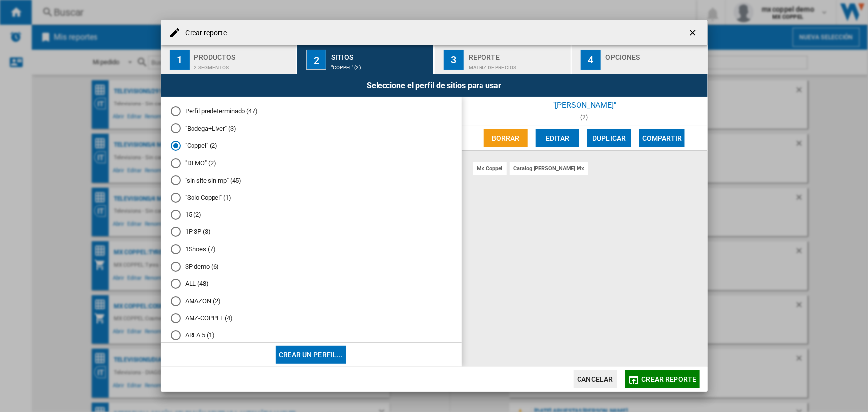  What do you see at coordinates (596, 379) in the screenshot?
I see `button: Cancelar` at bounding box center [596, 379].